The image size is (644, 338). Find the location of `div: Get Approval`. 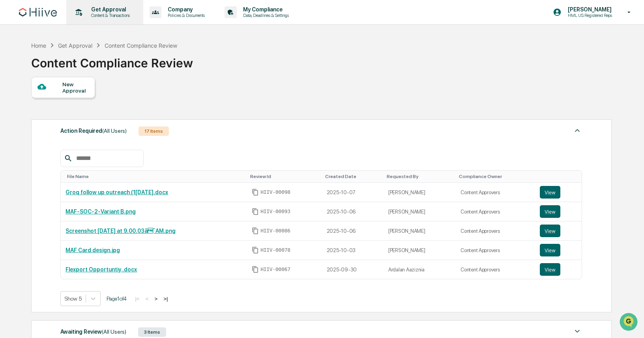

div: Get Approval is located at coordinates (75, 46).